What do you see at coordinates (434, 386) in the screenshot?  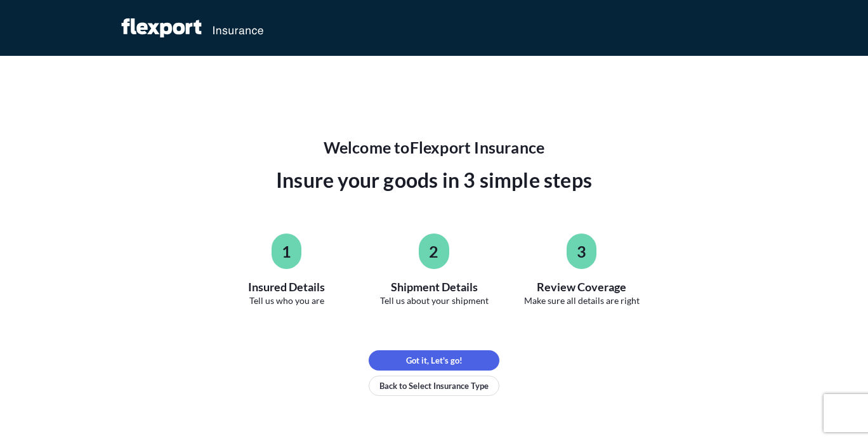 I see `p: Back to Select Insurance Type` at bounding box center [434, 386].